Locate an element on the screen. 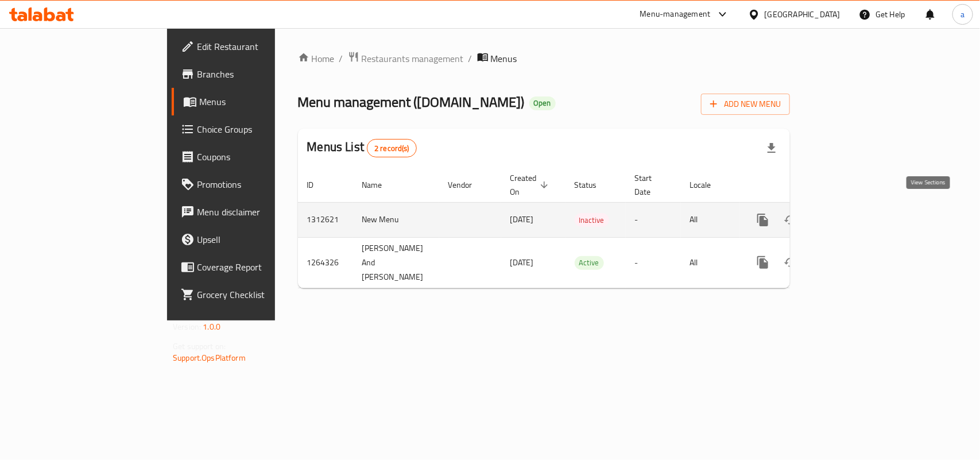  a: Support.OpsPlatform is located at coordinates (209, 357).